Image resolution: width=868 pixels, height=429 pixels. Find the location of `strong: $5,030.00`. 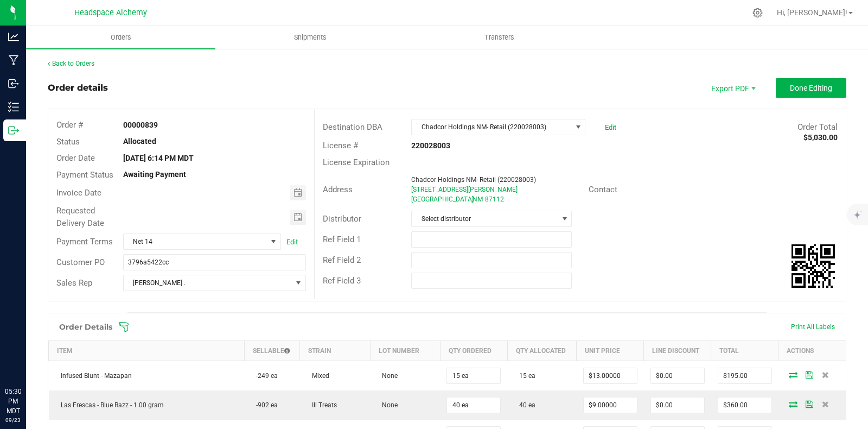

strong: $5,030.00 is located at coordinates (820, 137).